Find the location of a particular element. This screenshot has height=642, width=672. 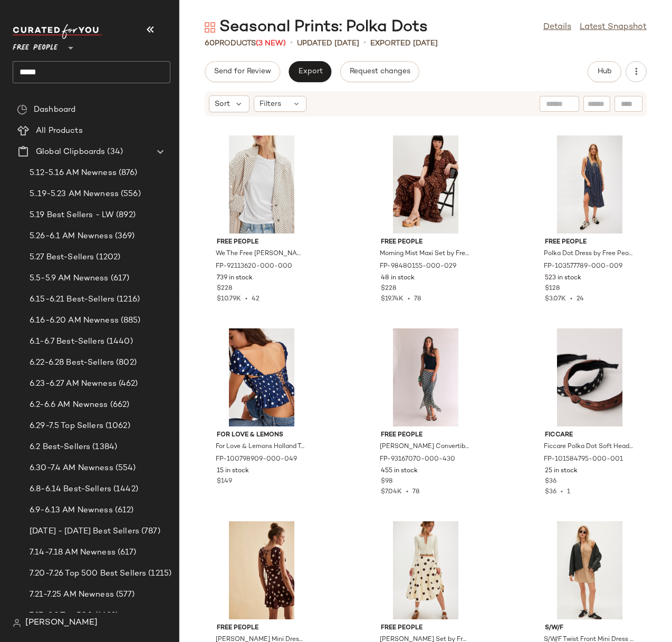

span: (554) is located at coordinates (125, 468).